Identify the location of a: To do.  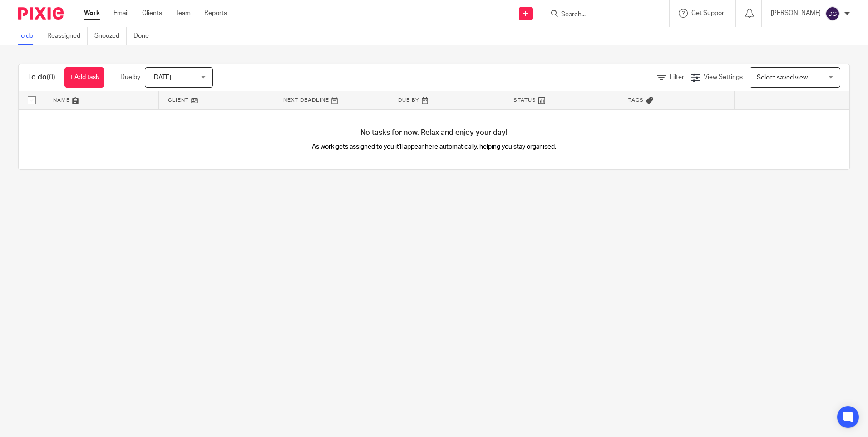
(29, 36).